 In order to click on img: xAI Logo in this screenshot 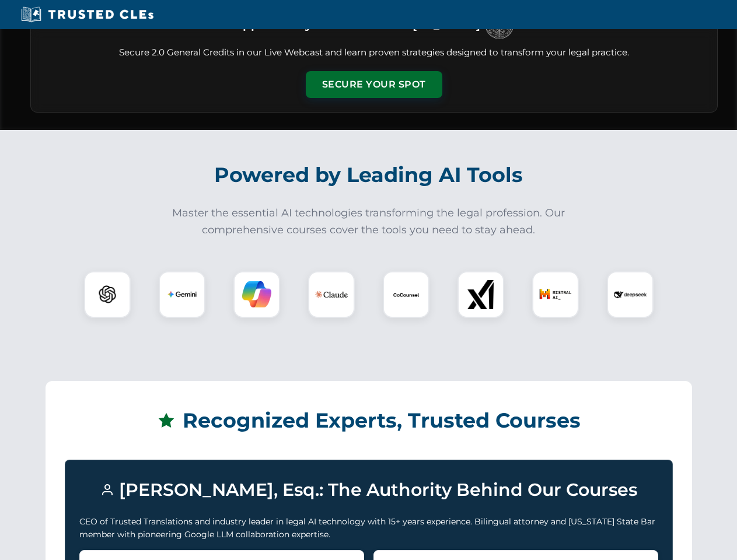, I will do `click(481, 295)`.